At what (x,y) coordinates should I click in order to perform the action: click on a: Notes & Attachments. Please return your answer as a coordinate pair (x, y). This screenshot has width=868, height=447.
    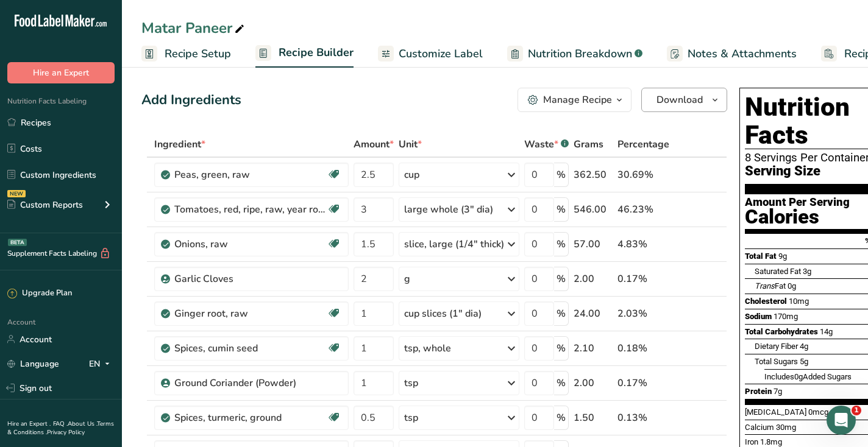
    Looking at the image, I should click on (731, 54).